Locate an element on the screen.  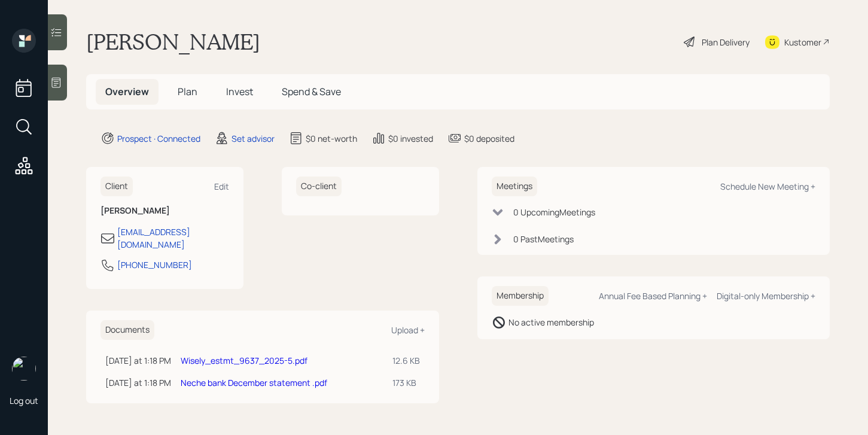
h6: Client is located at coordinates (116, 186).